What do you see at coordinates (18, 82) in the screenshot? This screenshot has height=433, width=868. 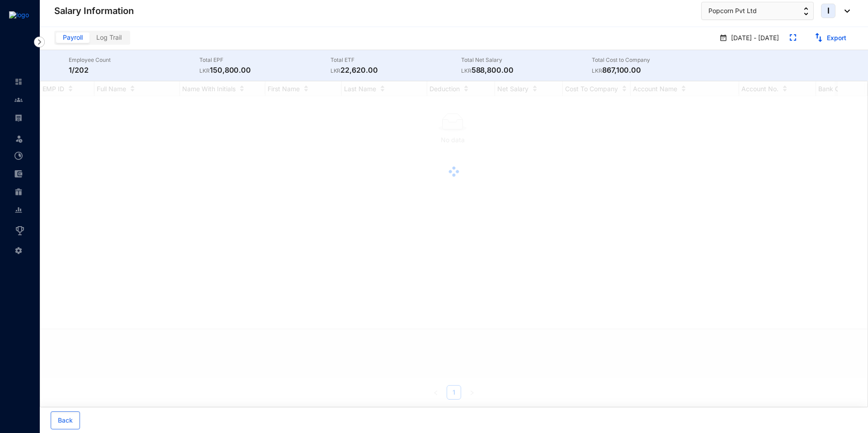 I see `img: home-unselected.a29eae3204392db15eaf.svg` at bounding box center [18, 82].